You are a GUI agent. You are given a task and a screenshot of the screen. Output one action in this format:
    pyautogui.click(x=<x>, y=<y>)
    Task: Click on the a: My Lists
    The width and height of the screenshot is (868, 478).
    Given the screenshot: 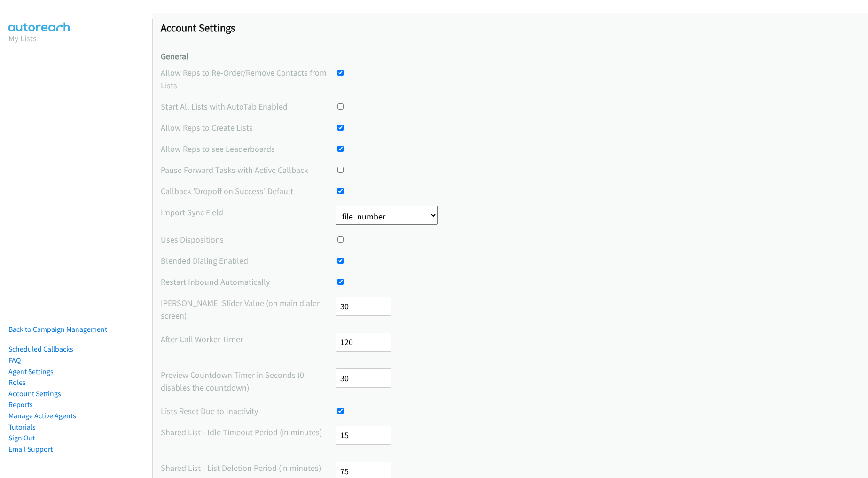 What is the action you would take?
    pyautogui.click(x=22, y=38)
    